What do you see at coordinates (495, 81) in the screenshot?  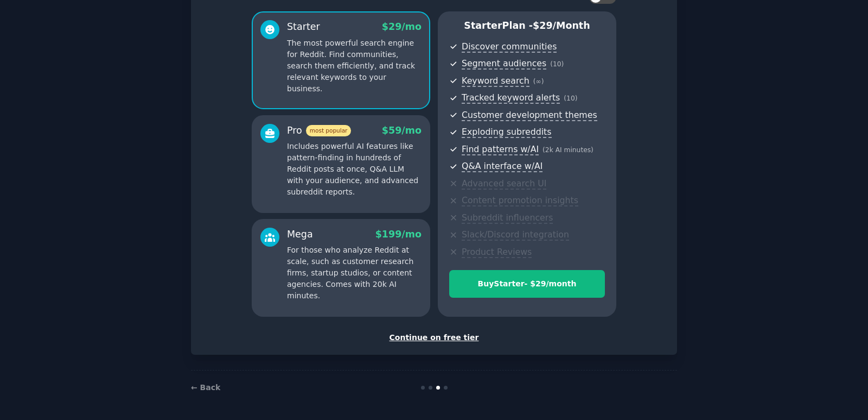 I see `span: Keyword search` at bounding box center [495, 81].